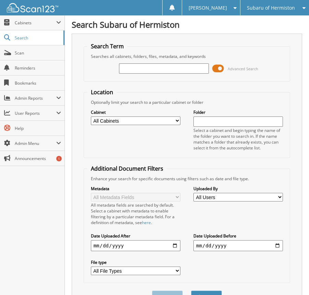 This screenshot has width=309, height=295. I want to click on label: Cabinet, so click(135, 112).